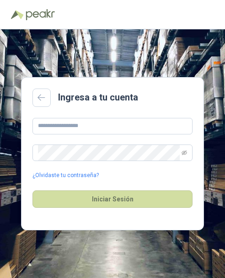  What do you see at coordinates (17, 15) in the screenshot?
I see `img: Logo` at bounding box center [17, 15].